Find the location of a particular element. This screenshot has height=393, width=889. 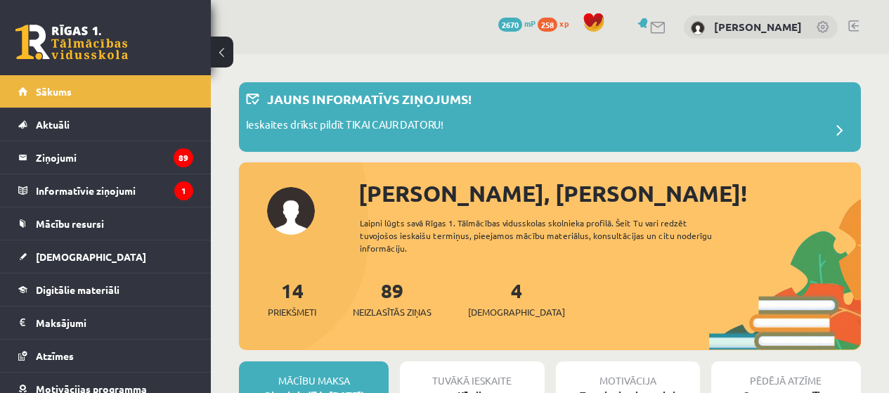

span: Sākums is located at coordinates (53, 91).